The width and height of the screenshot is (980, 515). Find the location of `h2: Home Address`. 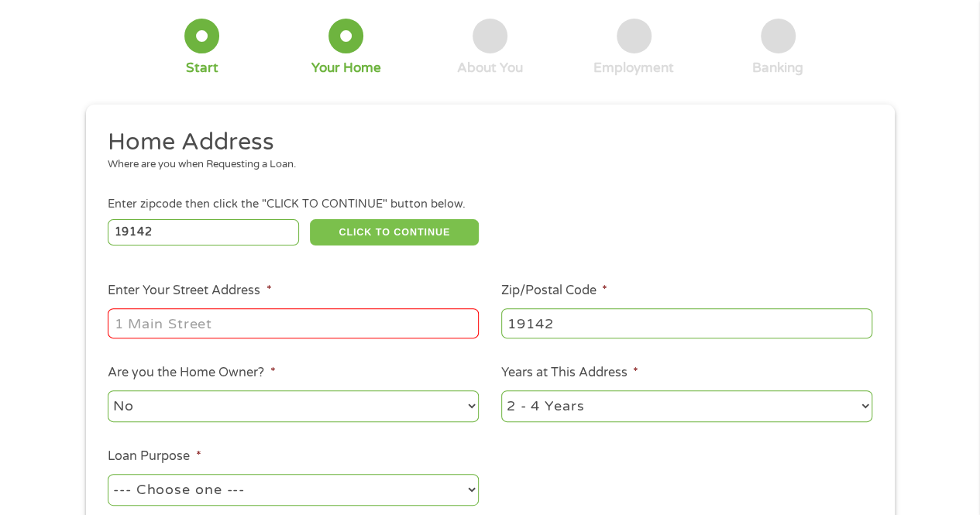

h2: Home Address is located at coordinates (484, 143).